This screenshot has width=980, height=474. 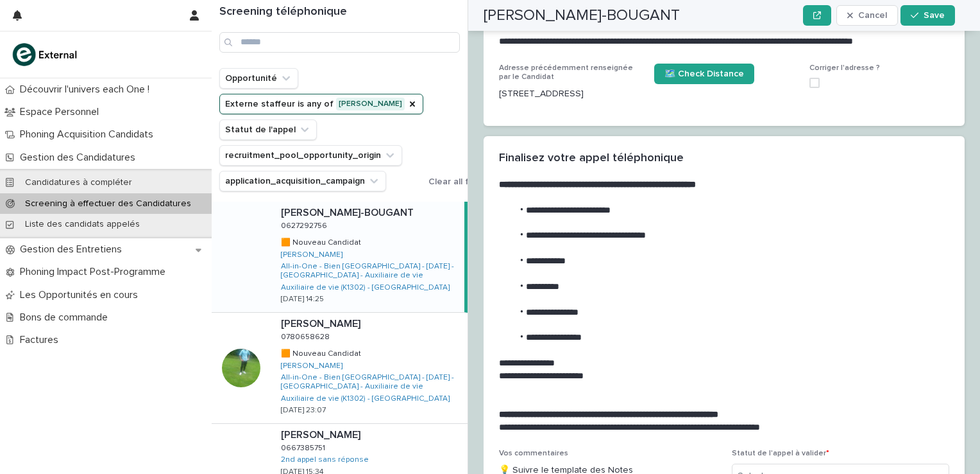 I want to click on span: Adresse précédemment renseignée par le Candidat, so click(x=565, y=72).